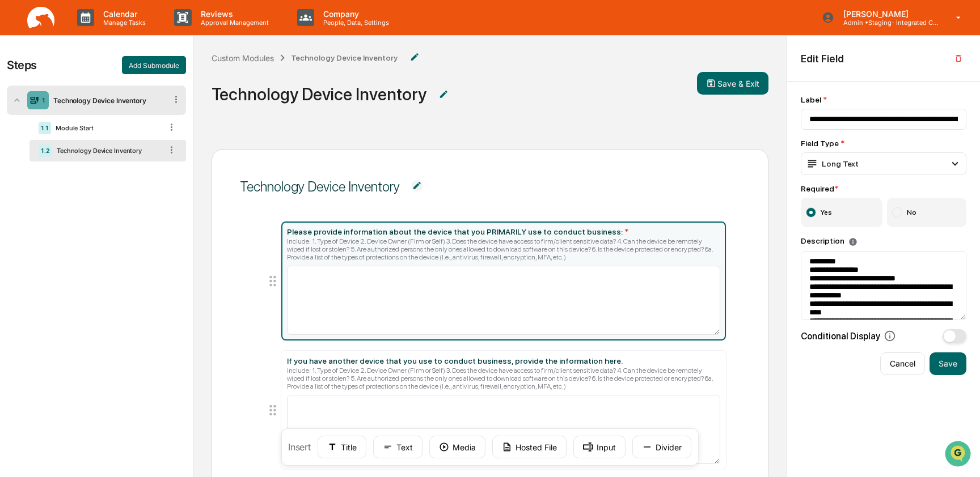  I want to click on button: Add Submodule, so click(154, 65).